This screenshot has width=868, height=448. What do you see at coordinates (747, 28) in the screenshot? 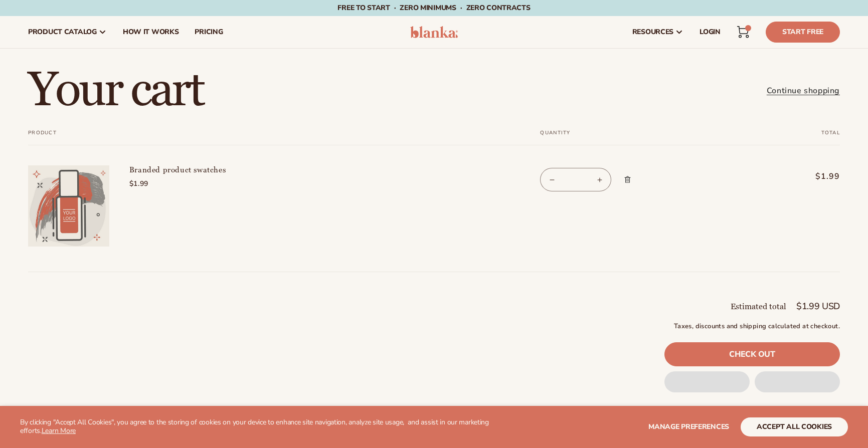
I see `span: 1` at bounding box center [747, 28].